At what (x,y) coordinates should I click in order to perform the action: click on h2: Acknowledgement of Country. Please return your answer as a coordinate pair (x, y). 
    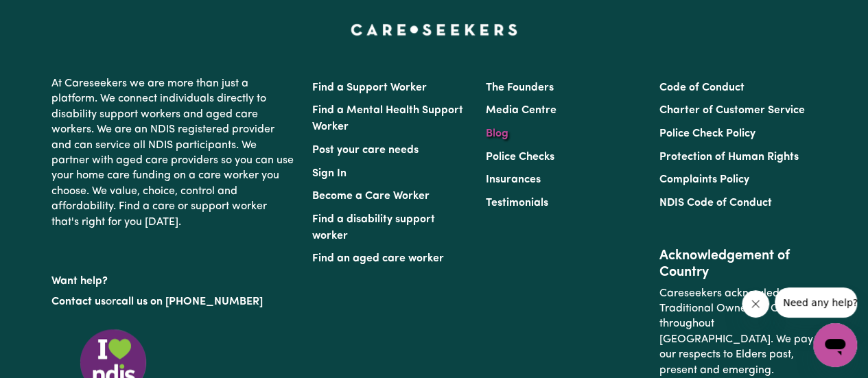
    Looking at the image, I should click on (737, 264).